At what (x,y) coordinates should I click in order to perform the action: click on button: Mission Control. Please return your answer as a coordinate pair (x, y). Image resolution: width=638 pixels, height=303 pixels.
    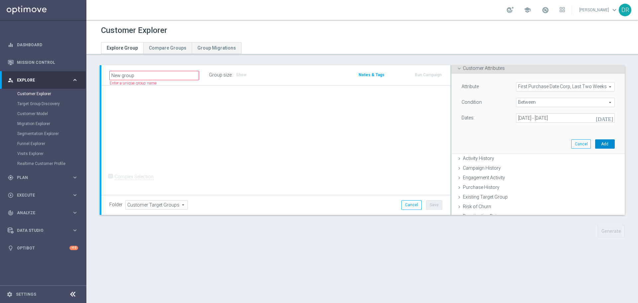
    Looking at the image, I should click on (43, 63).